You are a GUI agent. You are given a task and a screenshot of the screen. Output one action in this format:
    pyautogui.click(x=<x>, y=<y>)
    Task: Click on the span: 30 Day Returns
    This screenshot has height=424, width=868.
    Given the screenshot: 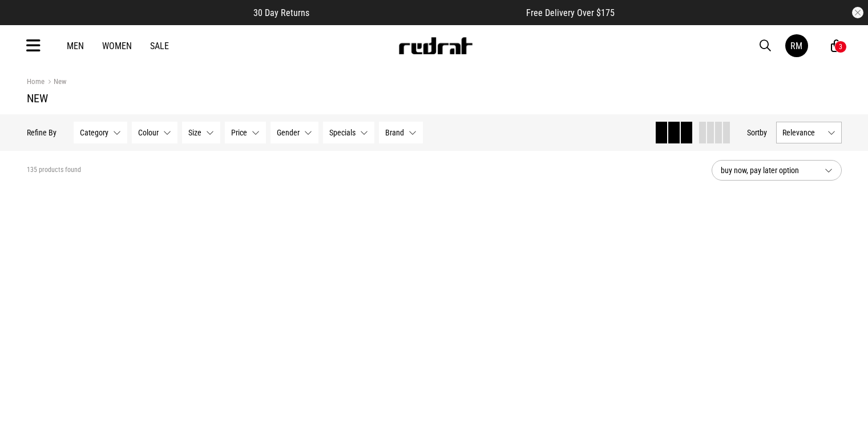 What is the action you would take?
    pyautogui.click(x=281, y=12)
    